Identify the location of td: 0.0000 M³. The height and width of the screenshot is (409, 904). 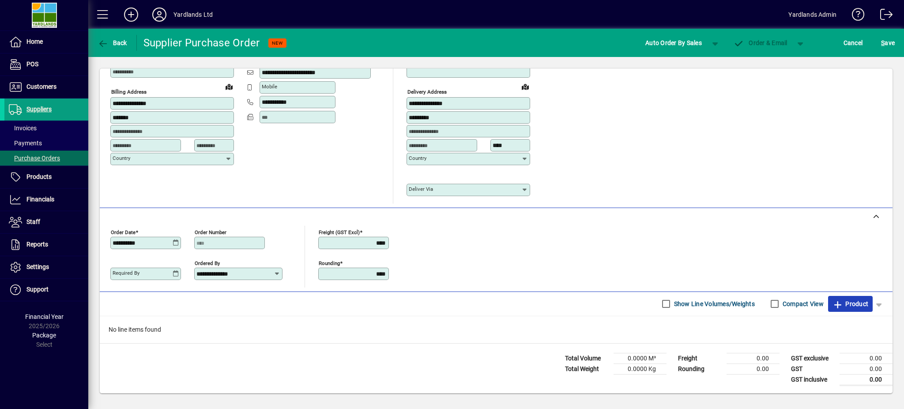
(640, 358).